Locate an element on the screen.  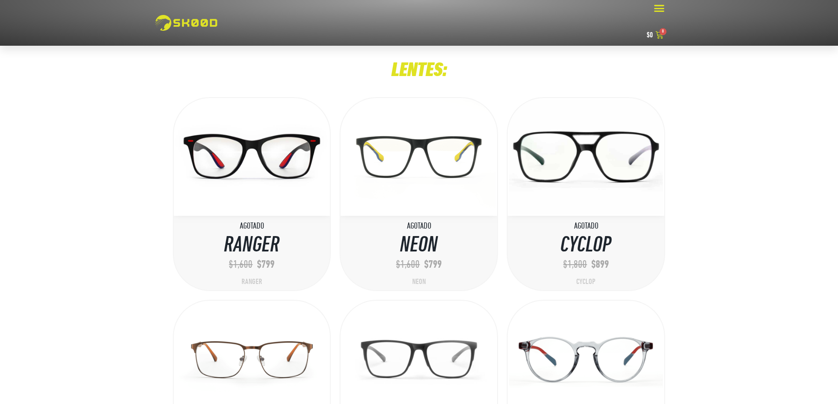
h2: LENTES: is located at coordinates (419, 71).